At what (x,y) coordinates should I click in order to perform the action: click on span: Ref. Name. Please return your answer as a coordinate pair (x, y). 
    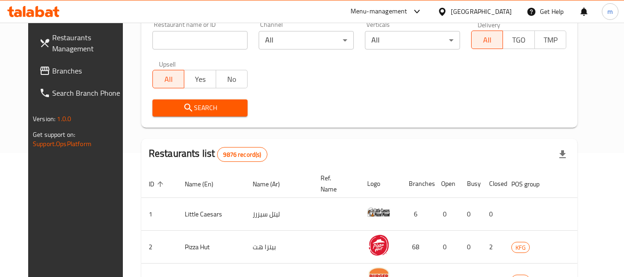
    Looking at the image, I should click on (334, 183).